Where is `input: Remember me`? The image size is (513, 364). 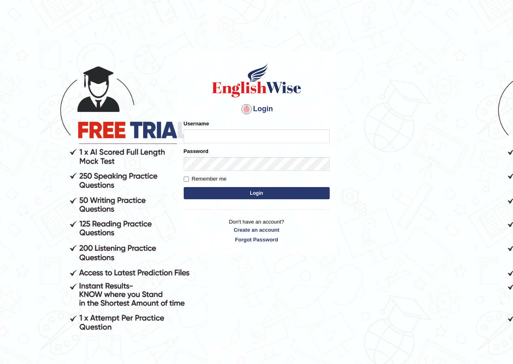
input: Remember me is located at coordinates (186, 179).